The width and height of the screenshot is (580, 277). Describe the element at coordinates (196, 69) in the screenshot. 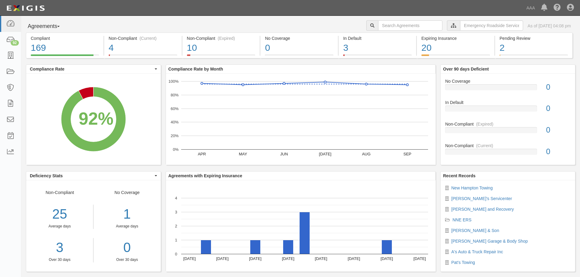

I see `b: Compliance Rate by Month` at that location.